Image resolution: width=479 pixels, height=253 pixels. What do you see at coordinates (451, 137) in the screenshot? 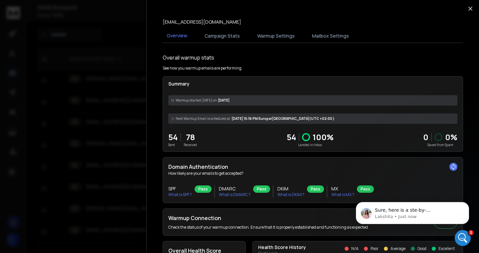
I see `p: 0 %` at bounding box center [451, 137].